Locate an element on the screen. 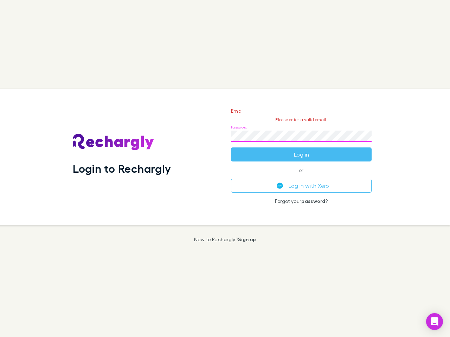 This screenshot has width=450, height=337. button: Log in is located at coordinates (301, 155).